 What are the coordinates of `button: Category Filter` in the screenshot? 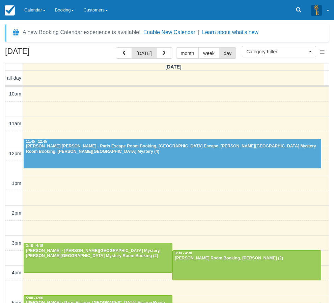 It's located at (279, 52).